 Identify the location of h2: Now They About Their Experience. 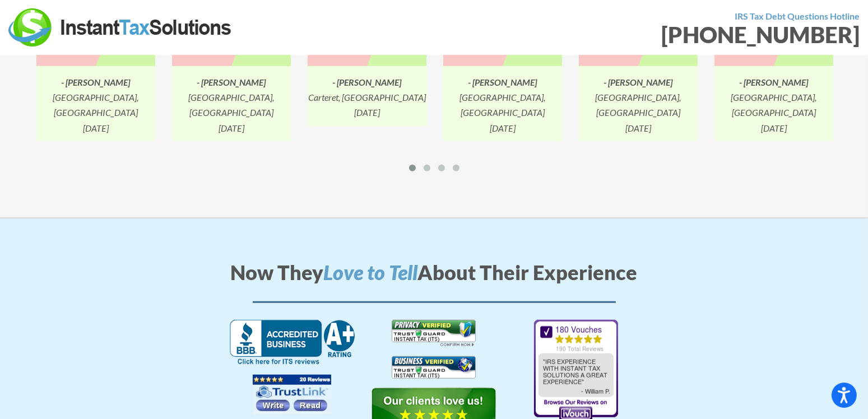
(434, 281).